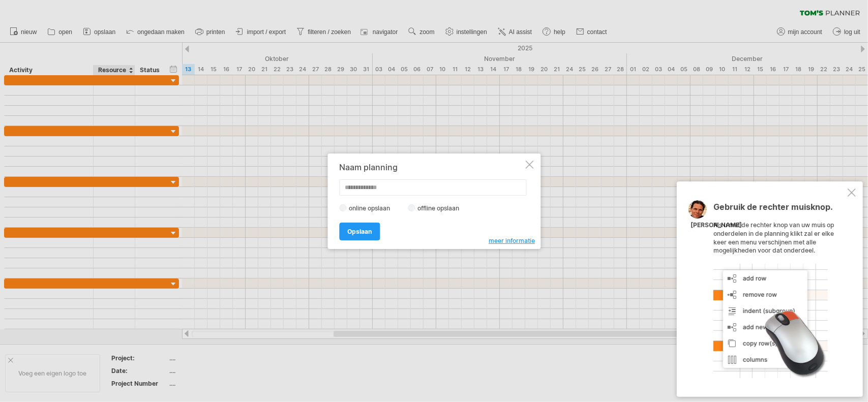 This screenshot has height=402, width=868. Describe the element at coordinates (511, 241) in the screenshot. I see `span: meer informatie` at that location.